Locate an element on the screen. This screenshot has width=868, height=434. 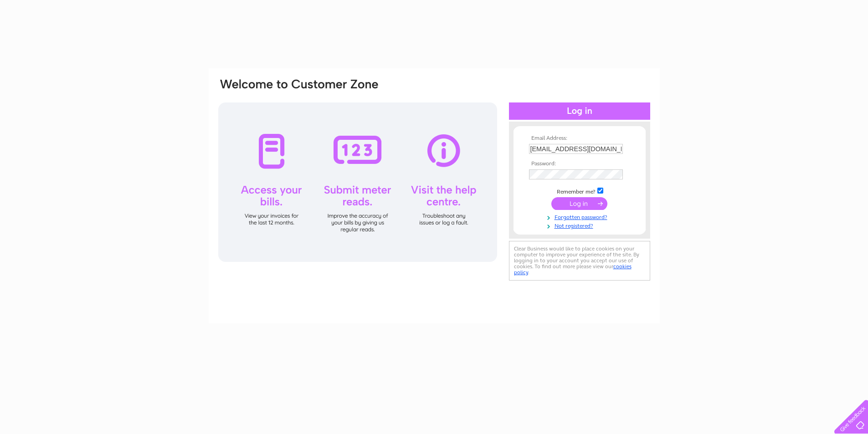
div: Clear Business would like to place cookies on your computer to improve your experience of the sit... is located at coordinates (580, 260).